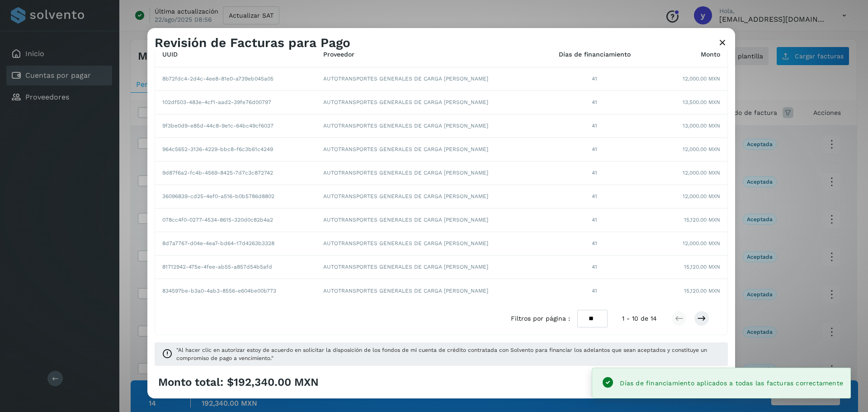  I want to click on td: 834597be-b3a0-4ab3-8556-e604be00b773, so click(235, 291).